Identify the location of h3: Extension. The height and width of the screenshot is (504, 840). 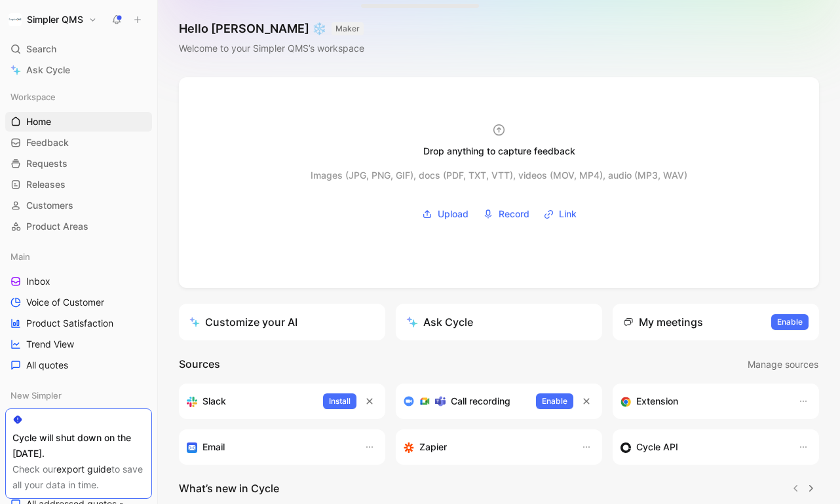
(657, 401).